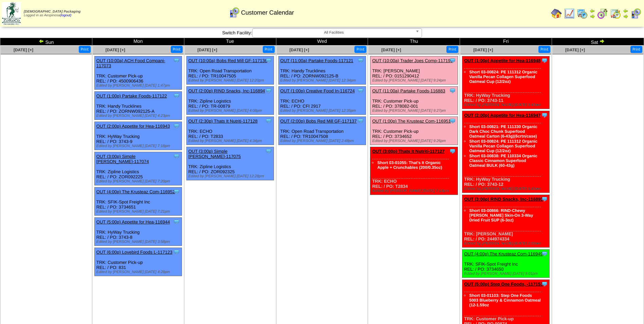 The height and width of the screenshot is (324, 644). Describe the element at coordinates (504, 146) in the screenshot. I see `a: Short 03-00824: PE 111312 Organic Vanilla Pecan Collagen Superfood Oatmeal Cup (12/2oz)` at that location.